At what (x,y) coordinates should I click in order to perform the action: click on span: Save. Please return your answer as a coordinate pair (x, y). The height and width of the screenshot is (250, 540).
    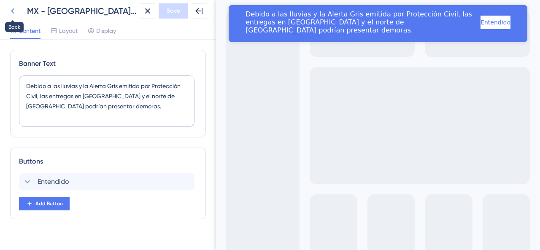
    Looking at the image, I should click on (173, 11).